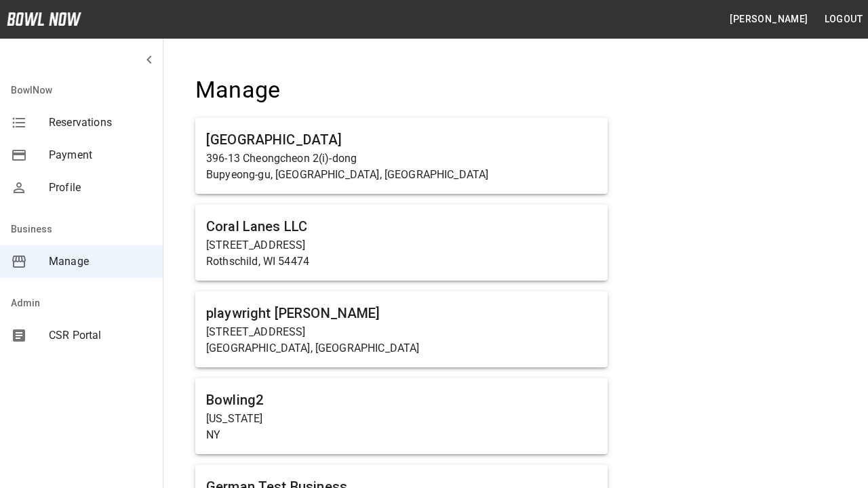  What do you see at coordinates (402, 226) in the screenshot?
I see `h6: Coral Lanes LLC` at bounding box center [402, 226].